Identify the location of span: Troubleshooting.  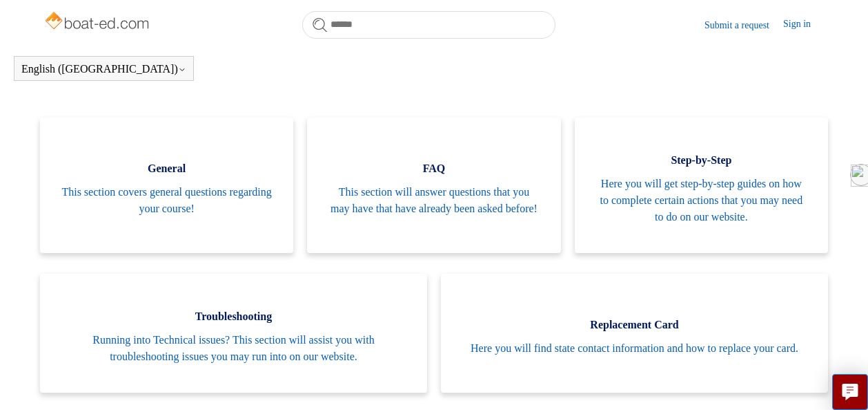
(234, 317).